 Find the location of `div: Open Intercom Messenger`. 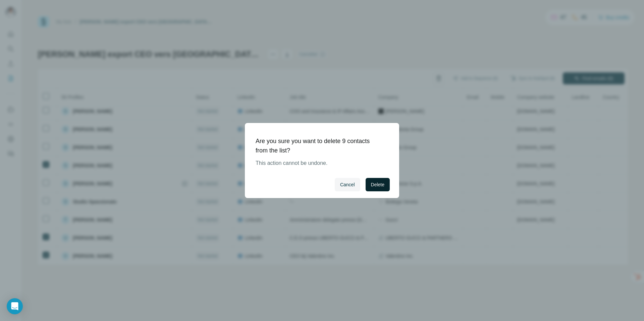

div: Open Intercom Messenger is located at coordinates (15, 306).